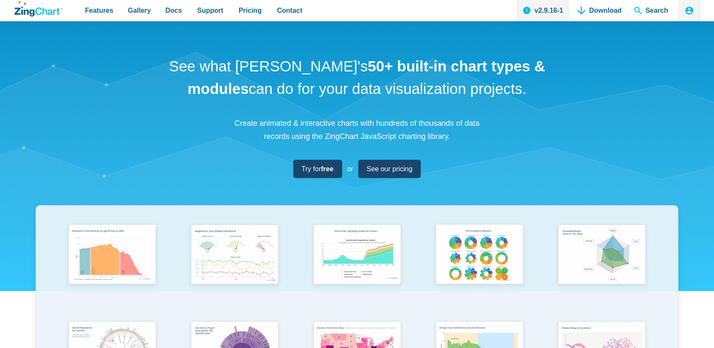 This screenshot has width=714, height=348. Describe the element at coordinates (112, 269) in the screenshot. I see `a: Population Distribution by Age Group in 2052` at that location.